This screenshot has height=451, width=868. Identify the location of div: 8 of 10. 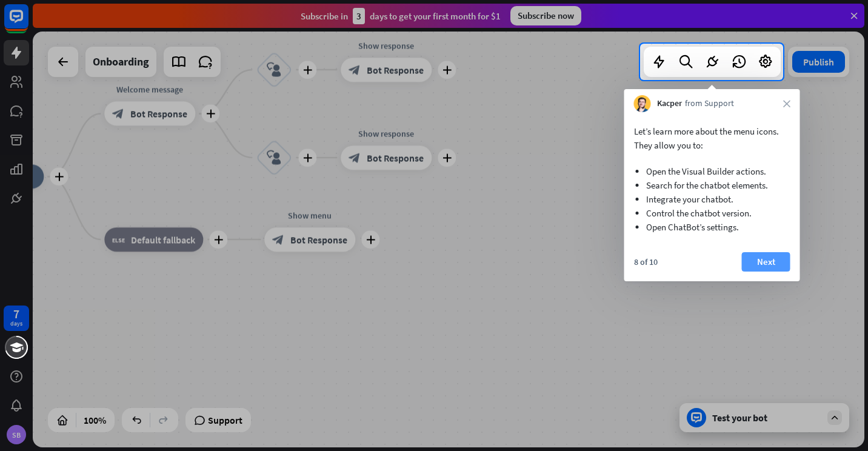
(646, 262).